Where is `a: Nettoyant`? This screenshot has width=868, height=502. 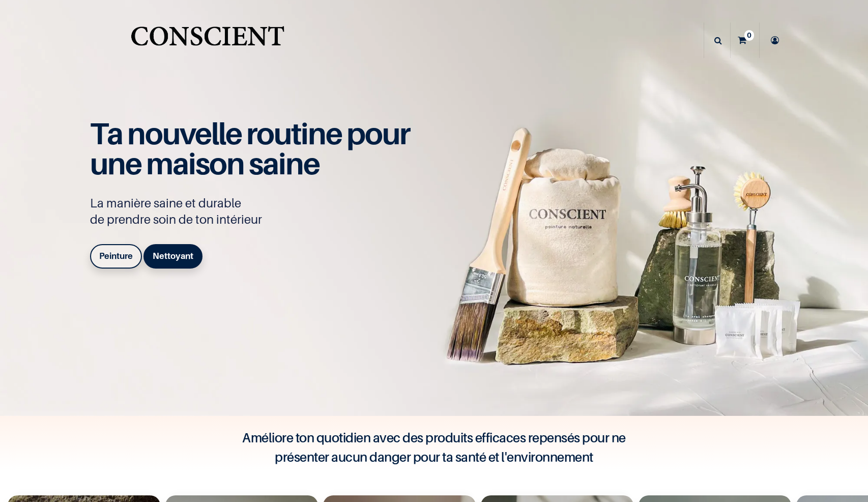
a: Nettoyant is located at coordinates (173, 256).